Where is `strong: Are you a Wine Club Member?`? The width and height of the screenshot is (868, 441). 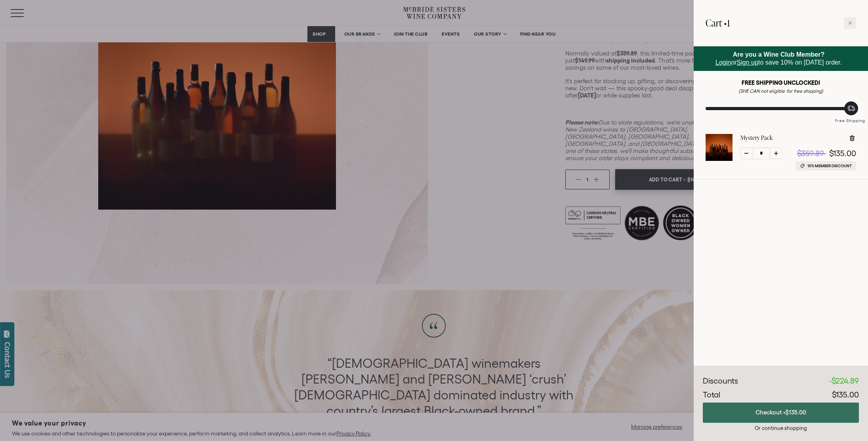
strong: Are you a Wine Club Member? is located at coordinates (779, 54).